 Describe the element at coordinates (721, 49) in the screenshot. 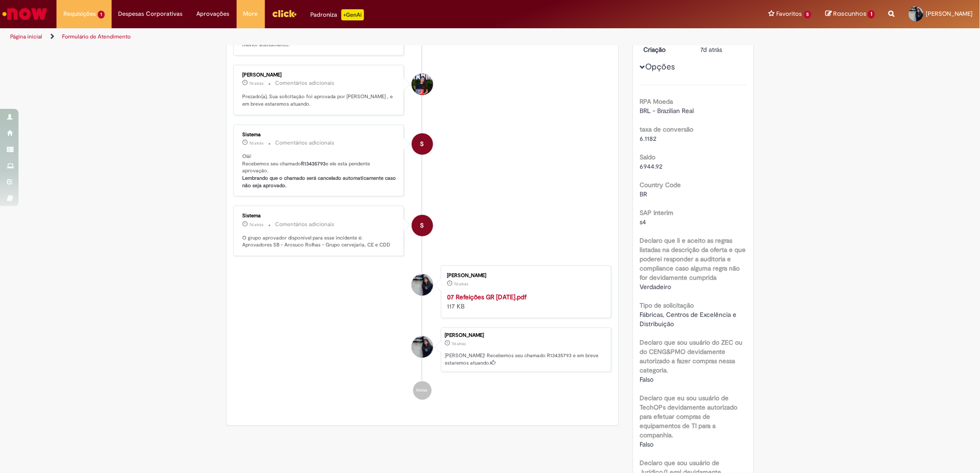

I see `div: 21/08/2025 11:38:33` at that location.